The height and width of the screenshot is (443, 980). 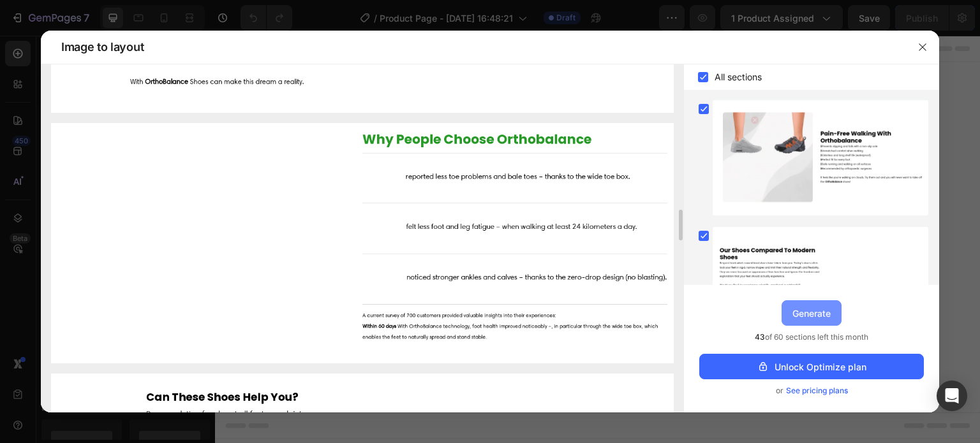 I want to click on span: See pricing plans, so click(x=817, y=391).